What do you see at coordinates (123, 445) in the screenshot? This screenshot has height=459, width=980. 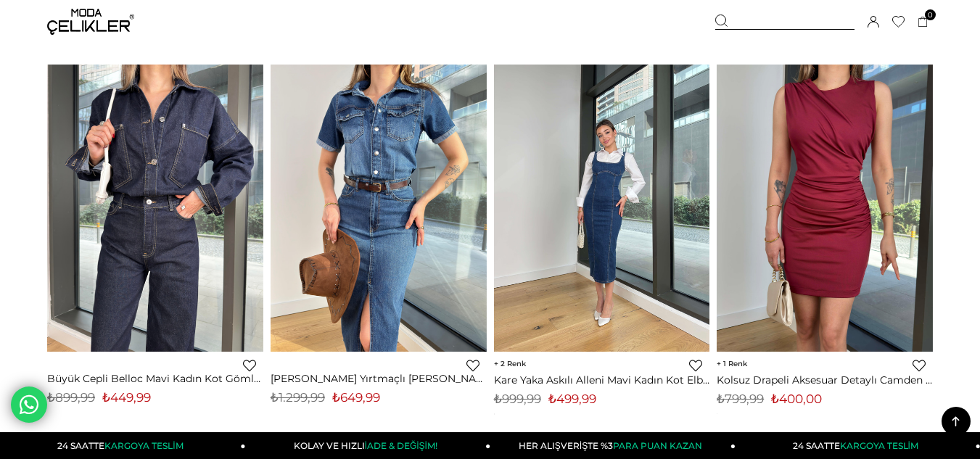 I see `a: 24 SAATTEKARGOYA TESLİM` at bounding box center [123, 445].